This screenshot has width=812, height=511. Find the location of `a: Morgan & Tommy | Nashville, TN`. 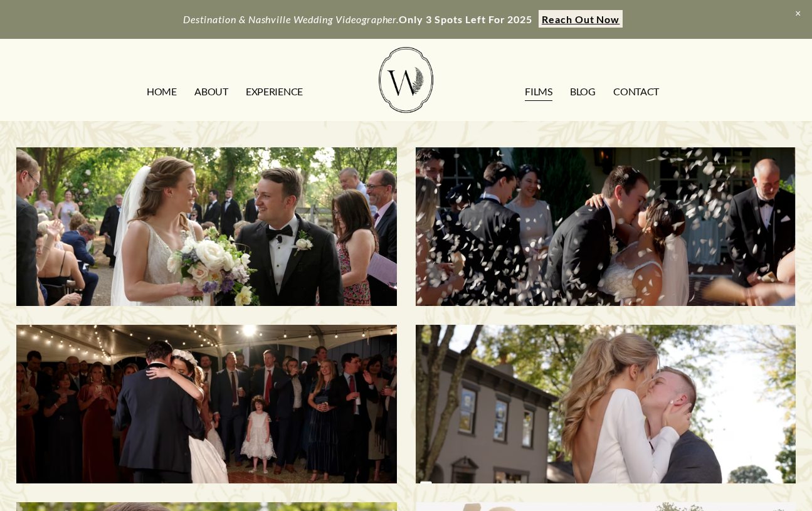

a: Morgan & Tommy | Nashville, TN is located at coordinates (206, 226).